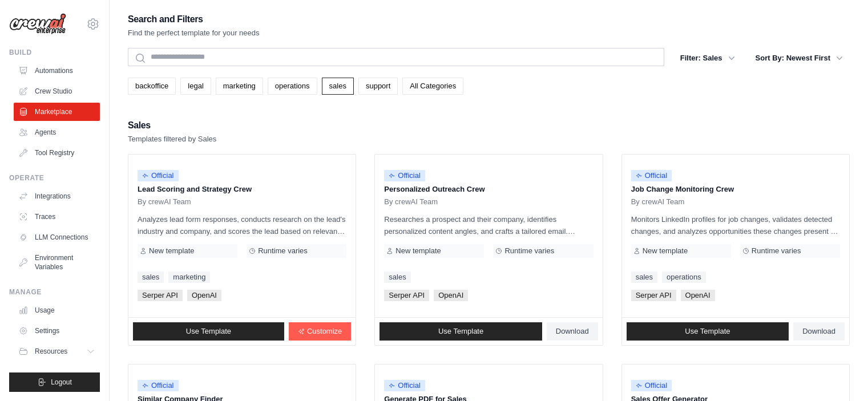 This screenshot has width=868, height=401. I want to click on span: Customize, so click(324, 331).